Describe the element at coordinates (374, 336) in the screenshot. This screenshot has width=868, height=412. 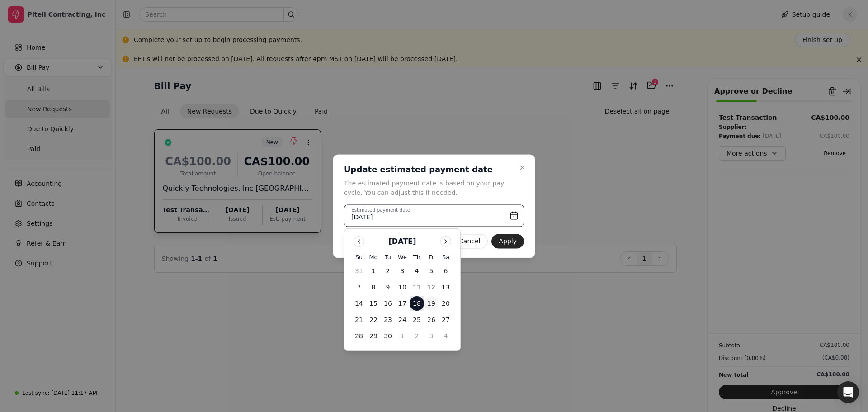
I see `button: 29` at that location.